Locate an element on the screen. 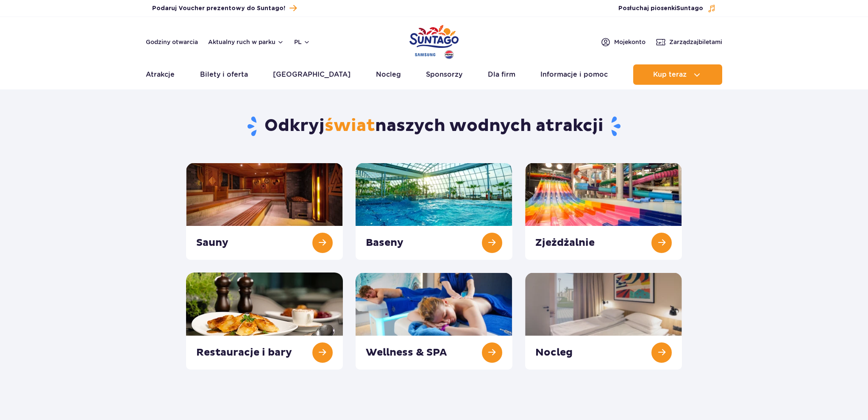  h1: Odkryj naszych wodnych atrakcji is located at coordinates (434, 126).